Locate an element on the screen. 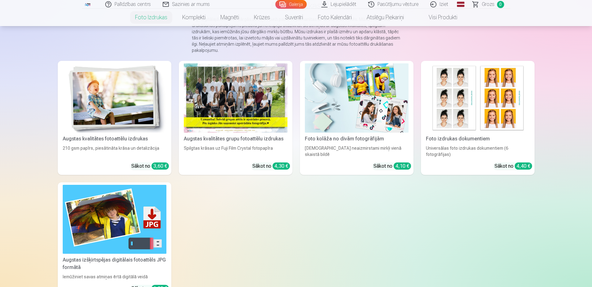 This screenshot has width=592, height=287. div: 4,40 € is located at coordinates (523, 166).